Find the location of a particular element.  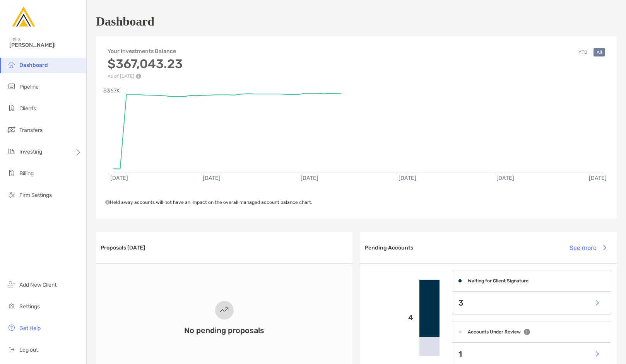

span: Pipeline is located at coordinates (29, 87).